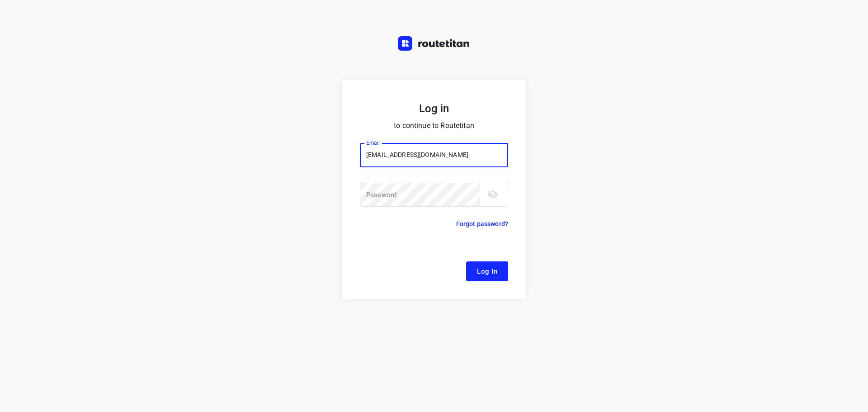 The width and height of the screenshot is (868, 412). What do you see at coordinates (487, 271) in the screenshot?
I see `button: Log In` at bounding box center [487, 271].